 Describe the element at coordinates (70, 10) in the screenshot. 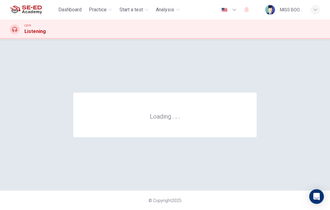

I see `button: Dashboard` at that location.